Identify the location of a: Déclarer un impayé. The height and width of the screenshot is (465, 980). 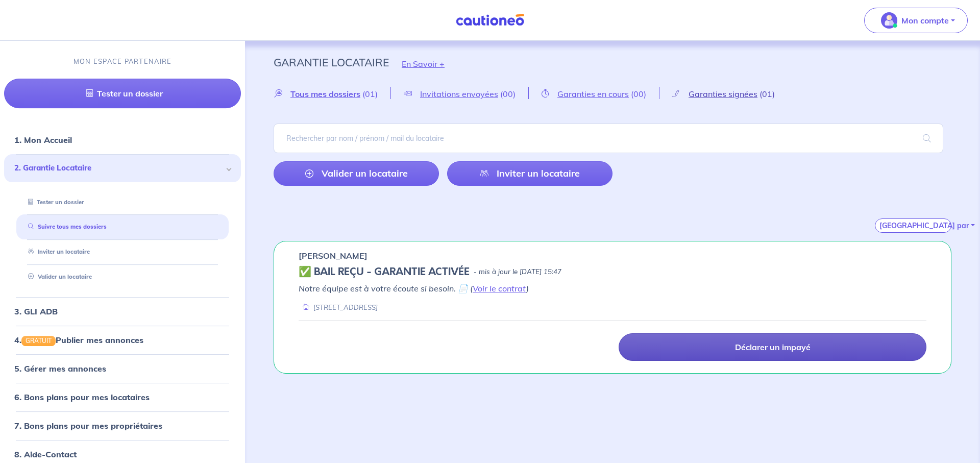
(772, 347).